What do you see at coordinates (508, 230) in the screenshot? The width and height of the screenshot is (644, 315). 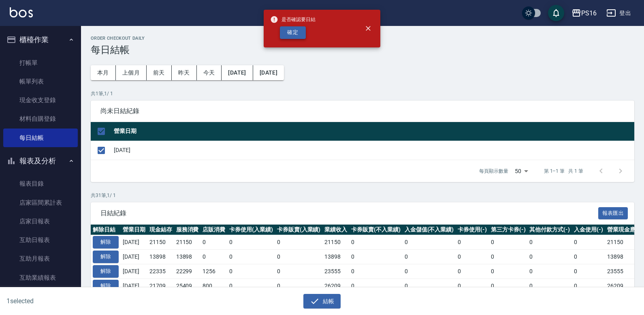 I see `th: 第三方卡券(-)` at bounding box center [508, 230].